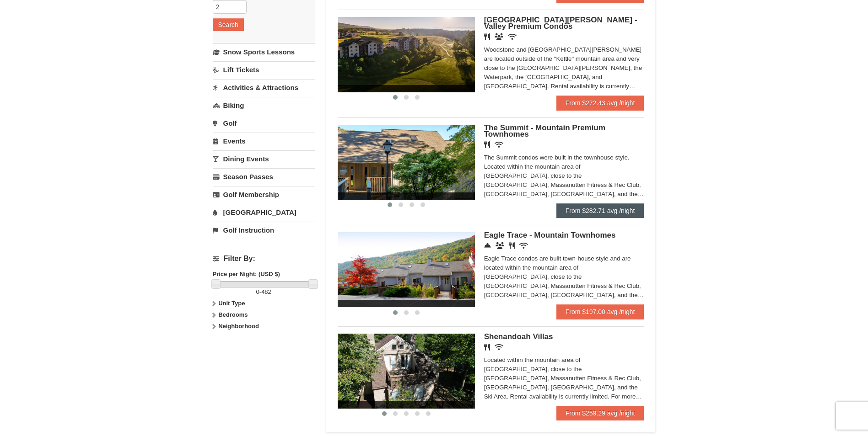  What do you see at coordinates (263, 159) in the screenshot?
I see `a: Dining Events` at bounding box center [263, 159].